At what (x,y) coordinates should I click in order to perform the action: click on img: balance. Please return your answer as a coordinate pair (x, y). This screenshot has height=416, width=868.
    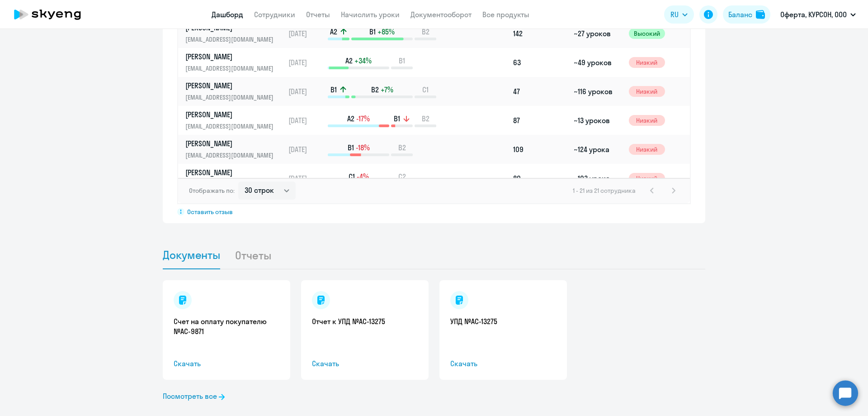
    Looking at the image, I should click on (761, 15).